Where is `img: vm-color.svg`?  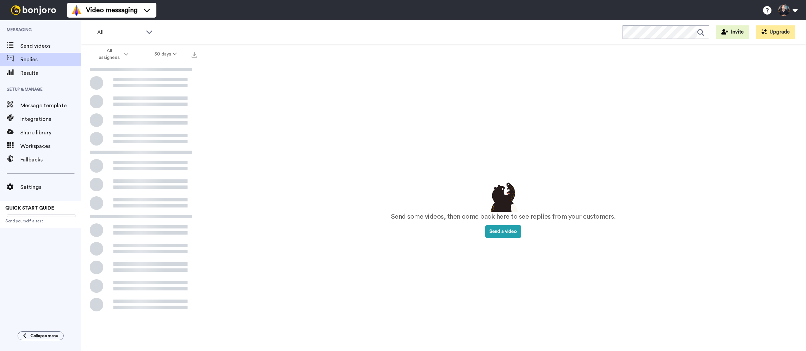
img: vm-color.svg is located at coordinates (76, 10).